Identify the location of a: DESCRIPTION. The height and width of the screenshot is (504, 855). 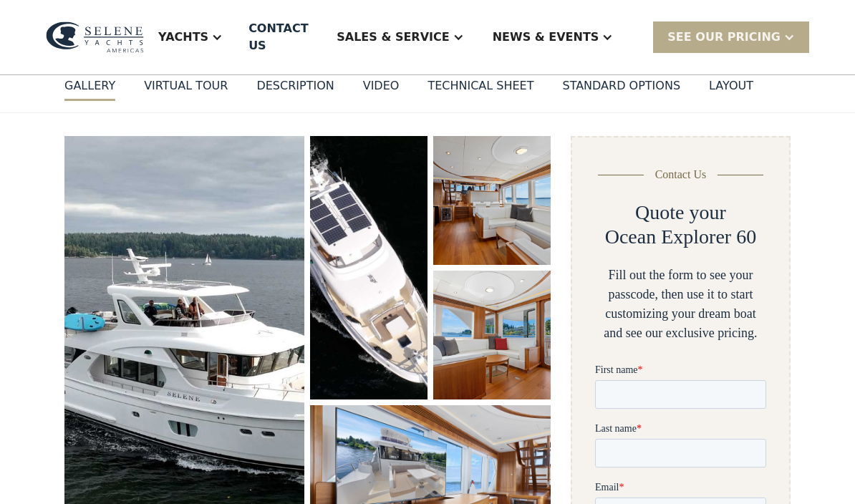
(295, 89).